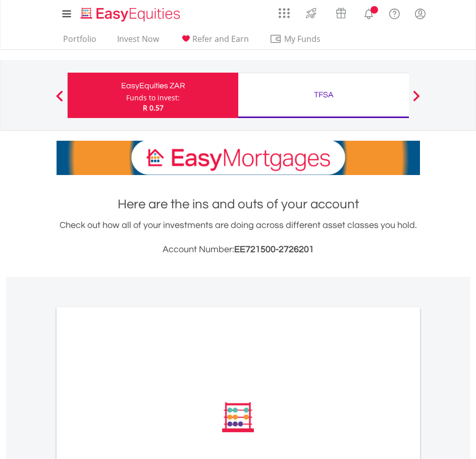 This screenshot has width=476, height=459. I want to click on span: My Funds, so click(302, 39).